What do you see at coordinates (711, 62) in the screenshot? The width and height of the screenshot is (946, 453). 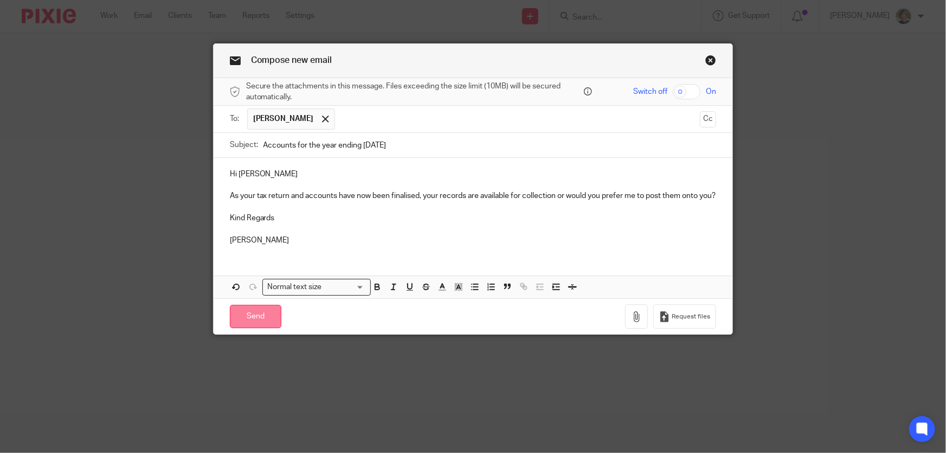 I see `a: Close this dialog window` at bounding box center [711, 62].